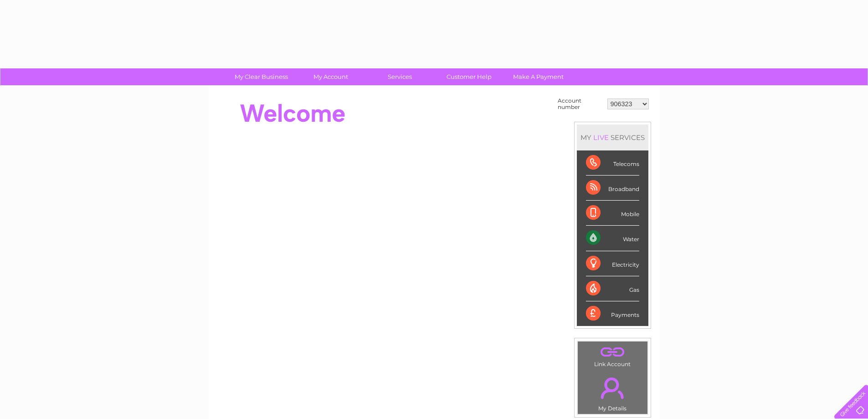 The height and width of the screenshot is (419, 868). I want to click on a: Make A Payment, so click(539, 76).